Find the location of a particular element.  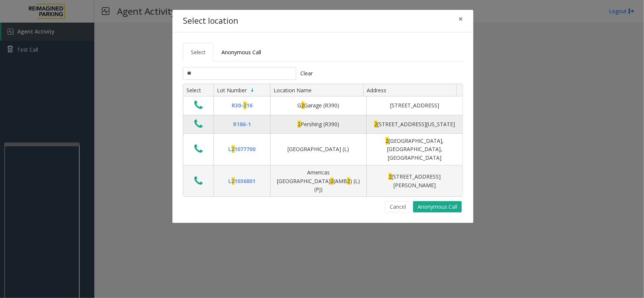

ul: Tabs is located at coordinates (323, 52).